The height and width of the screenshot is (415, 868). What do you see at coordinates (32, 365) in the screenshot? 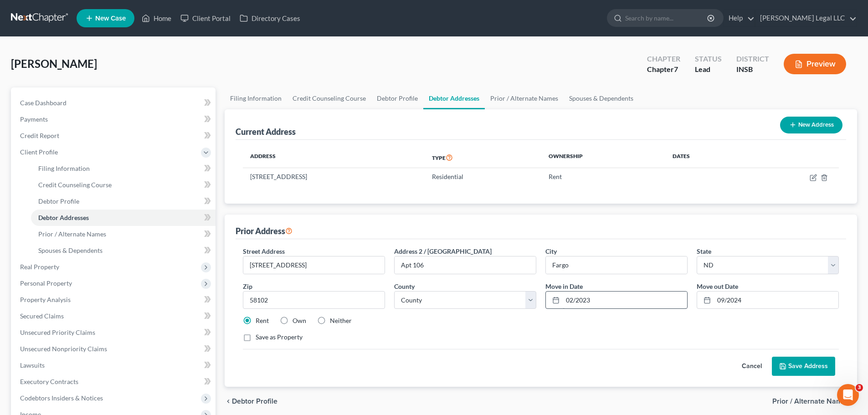
I see `span: Lawsuits` at bounding box center [32, 365].